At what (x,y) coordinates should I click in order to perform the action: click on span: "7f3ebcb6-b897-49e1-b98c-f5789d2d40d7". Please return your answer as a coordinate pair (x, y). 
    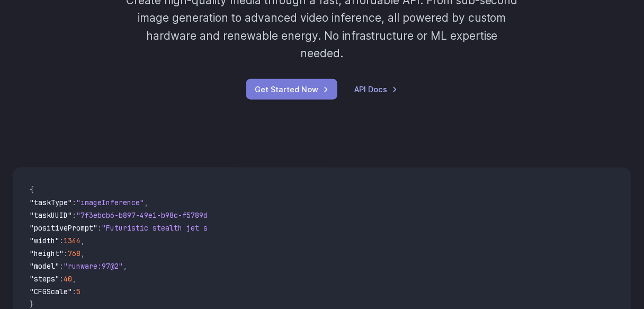
    Looking at the image, I should click on (157, 215).